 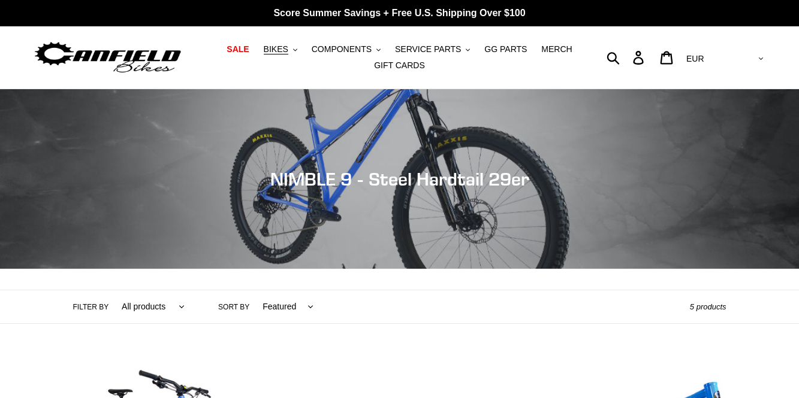 I want to click on a: MERCH, so click(x=556, y=49).